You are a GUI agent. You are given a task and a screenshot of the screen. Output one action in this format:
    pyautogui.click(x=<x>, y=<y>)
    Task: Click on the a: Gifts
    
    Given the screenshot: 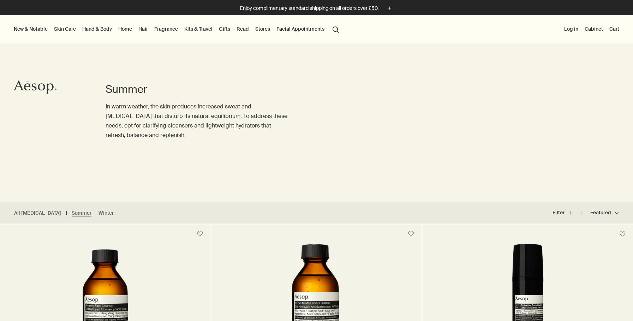 What is the action you would take?
    pyautogui.click(x=224, y=29)
    